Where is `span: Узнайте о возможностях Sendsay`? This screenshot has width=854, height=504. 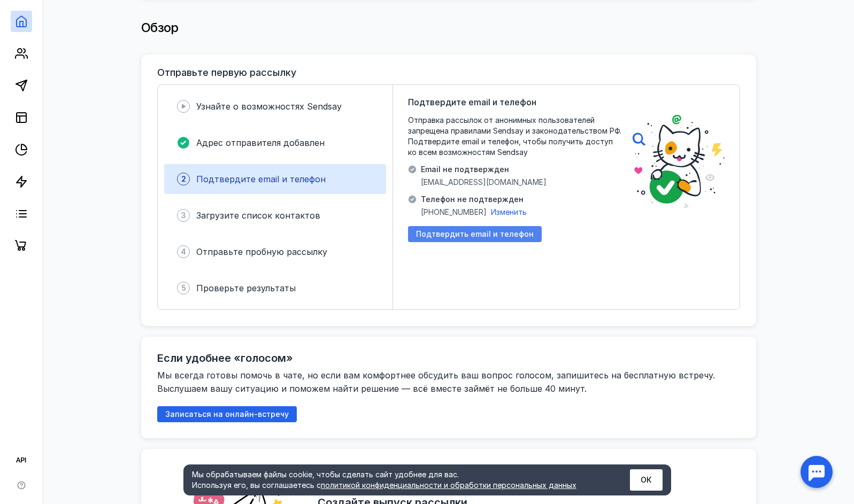 span: Узнайте о возможностях Sendsay is located at coordinates (269, 106).